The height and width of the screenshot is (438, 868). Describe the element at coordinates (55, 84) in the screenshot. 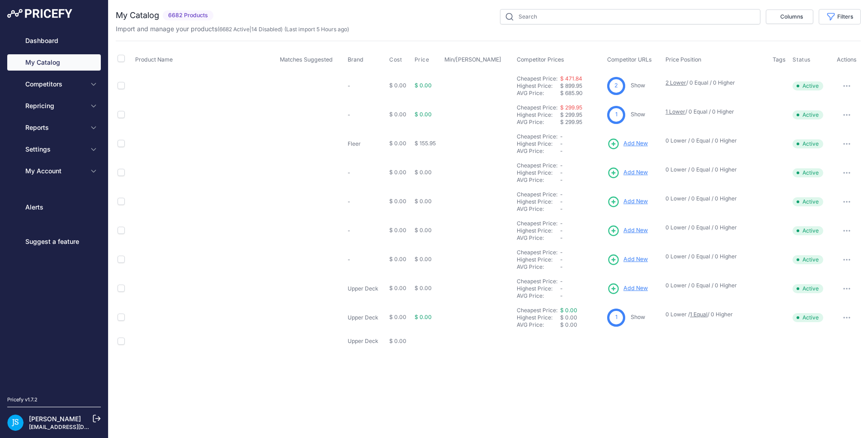

I see `span: Competitors` at that location.